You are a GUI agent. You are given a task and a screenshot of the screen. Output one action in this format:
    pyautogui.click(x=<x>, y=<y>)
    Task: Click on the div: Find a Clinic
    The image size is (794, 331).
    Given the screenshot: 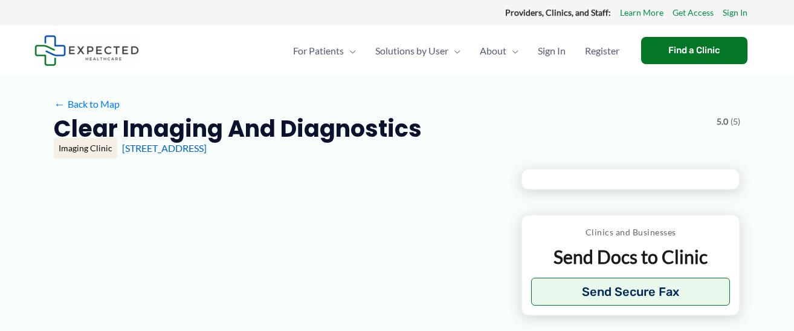 What is the action you would take?
    pyautogui.click(x=694, y=50)
    